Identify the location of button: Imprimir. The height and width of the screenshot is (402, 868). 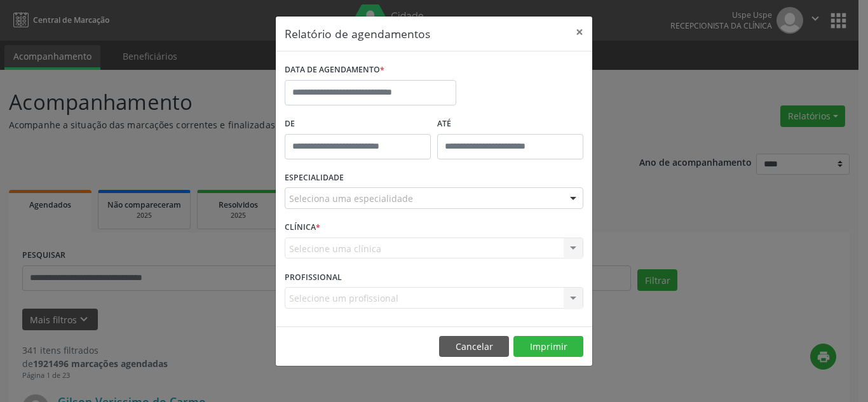
(548, 347).